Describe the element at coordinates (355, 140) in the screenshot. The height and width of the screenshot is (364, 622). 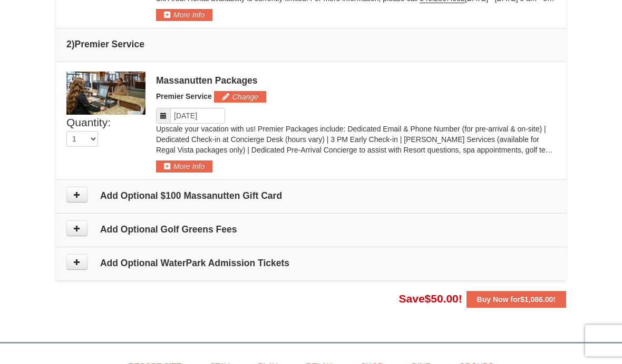
I see `p: Upscale your vacation with us! Premier Packages include: Dedicated Email & Phone Number (for pre-...` at that location.